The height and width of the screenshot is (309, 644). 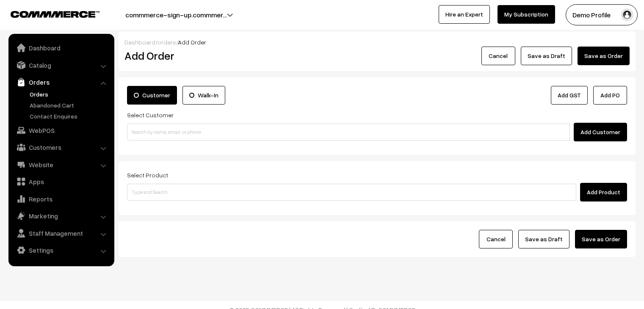 I want to click on label: Select Product, so click(x=148, y=175).